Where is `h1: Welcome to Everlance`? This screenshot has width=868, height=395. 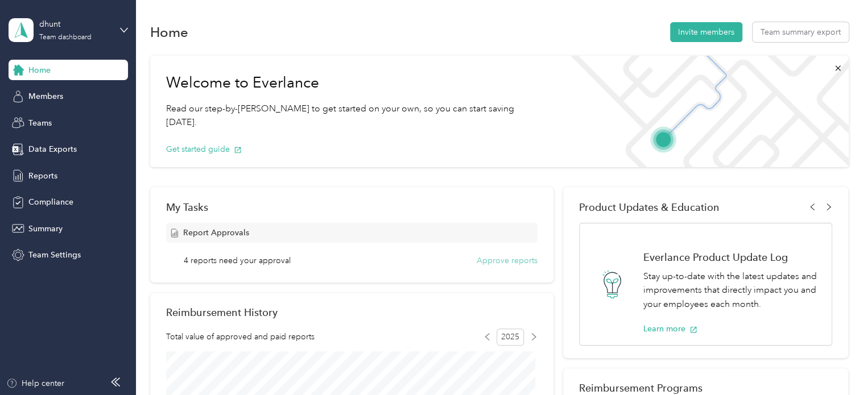 h1: Welcome to Everlance is located at coordinates (355, 83).